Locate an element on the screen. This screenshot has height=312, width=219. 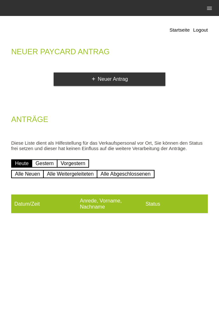
a: Alle Neuen is located at coordinates (27, 174).